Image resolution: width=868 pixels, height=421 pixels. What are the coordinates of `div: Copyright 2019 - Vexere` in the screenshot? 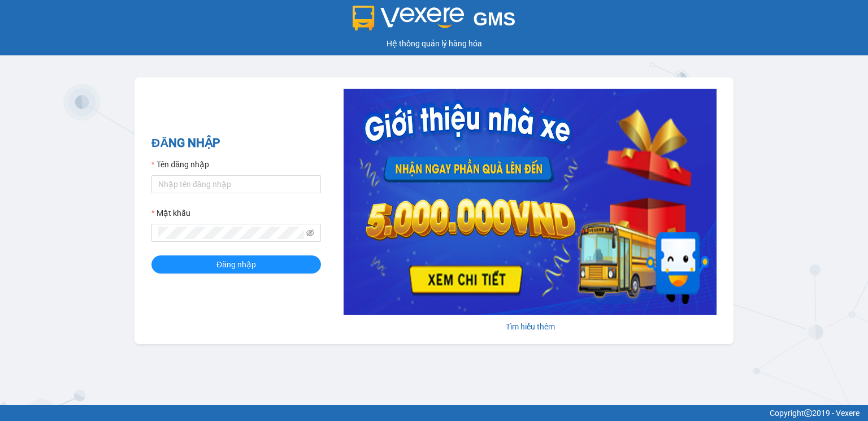 It's located at (434, 413).